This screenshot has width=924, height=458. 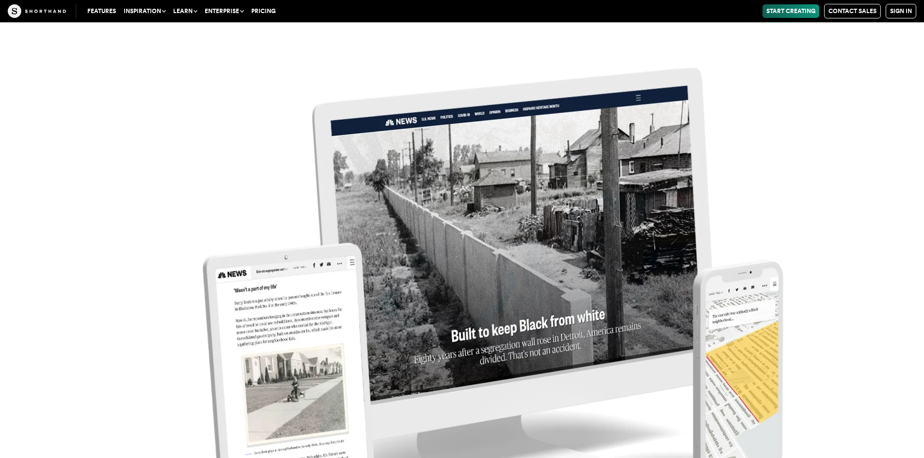 I want to click on a: Features, so click(x=101, y=11).